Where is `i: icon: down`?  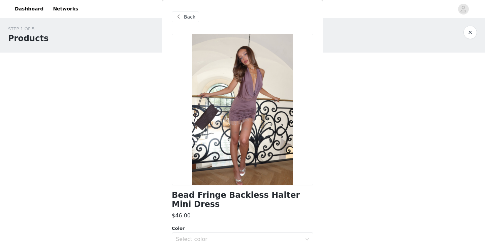
i: icon: down is located at coordinates (307, 240).